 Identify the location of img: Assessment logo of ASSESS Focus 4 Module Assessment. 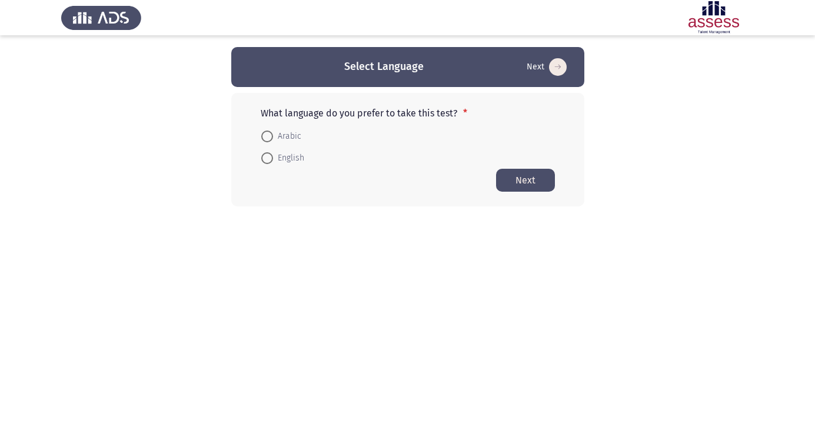
(714, 18).